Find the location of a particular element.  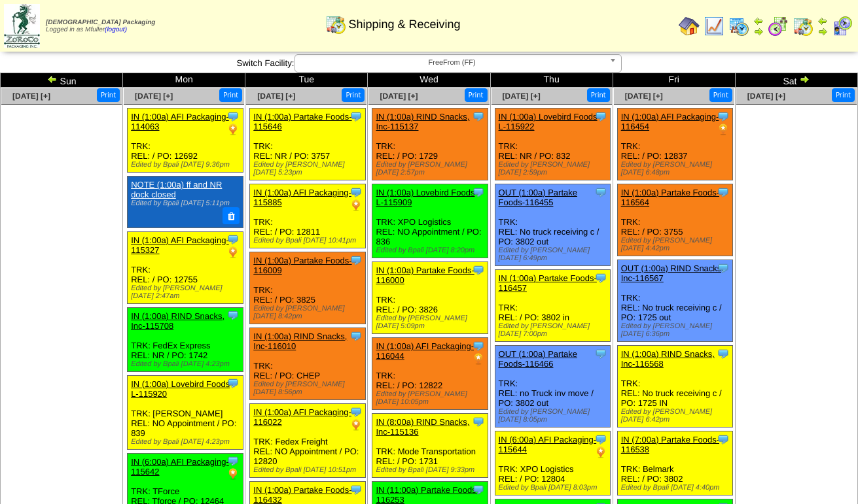

div: TRK: REL: / PO: 3826 is located at coordinates (430, 299).